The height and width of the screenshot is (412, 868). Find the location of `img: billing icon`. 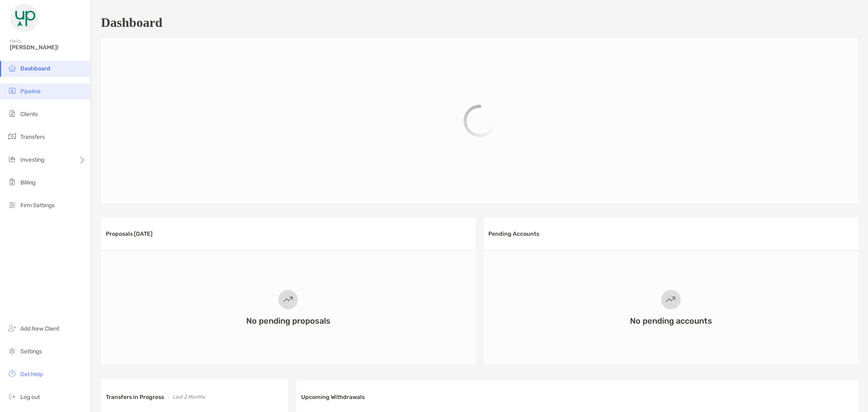

img: billing icon is located at coordinates (12, 182).